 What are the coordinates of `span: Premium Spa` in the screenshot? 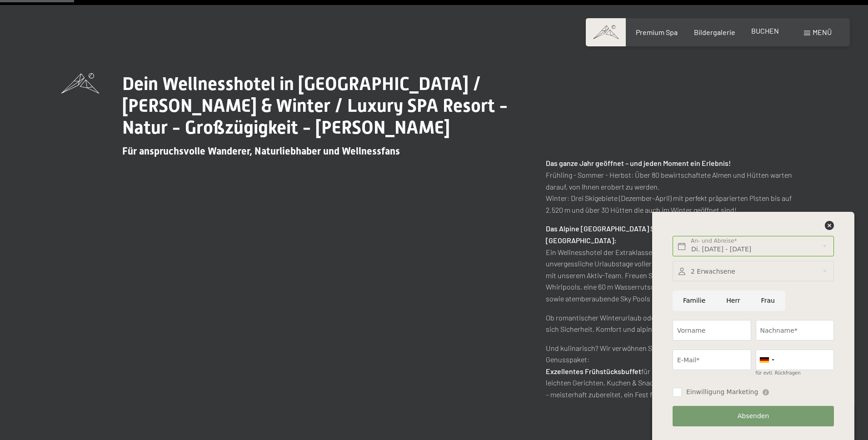 It's located at (657, 32).